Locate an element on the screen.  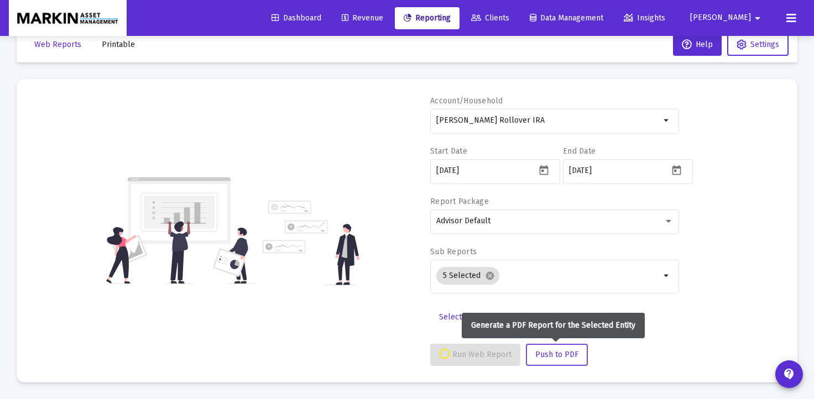
a: Insights is located at coordinates (644, 18).